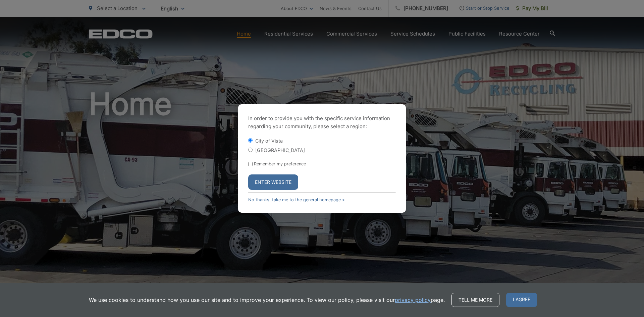  Describe the element at coordinates (413, 300) in the screenshot. I see `a: privacy policy` at that location.